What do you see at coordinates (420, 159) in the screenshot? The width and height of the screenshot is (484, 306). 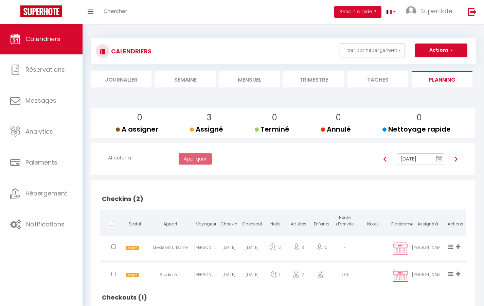 I see `input: Select Date` at bounding box center [420, 159].